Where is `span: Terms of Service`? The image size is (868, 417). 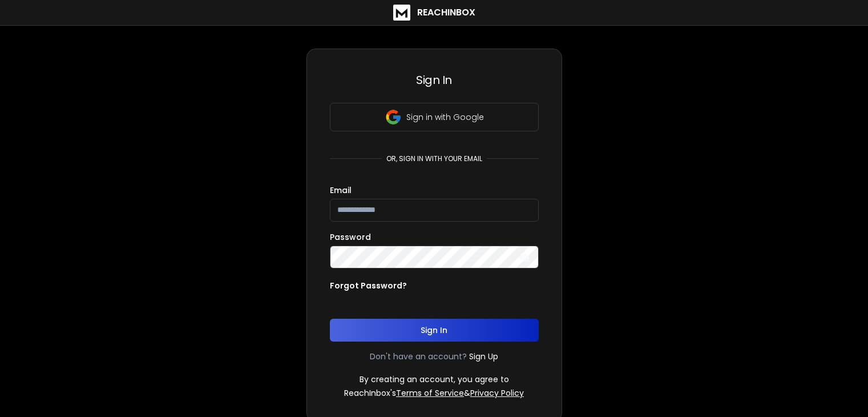
span: Terms of Service is located at coordinates (429, 393).